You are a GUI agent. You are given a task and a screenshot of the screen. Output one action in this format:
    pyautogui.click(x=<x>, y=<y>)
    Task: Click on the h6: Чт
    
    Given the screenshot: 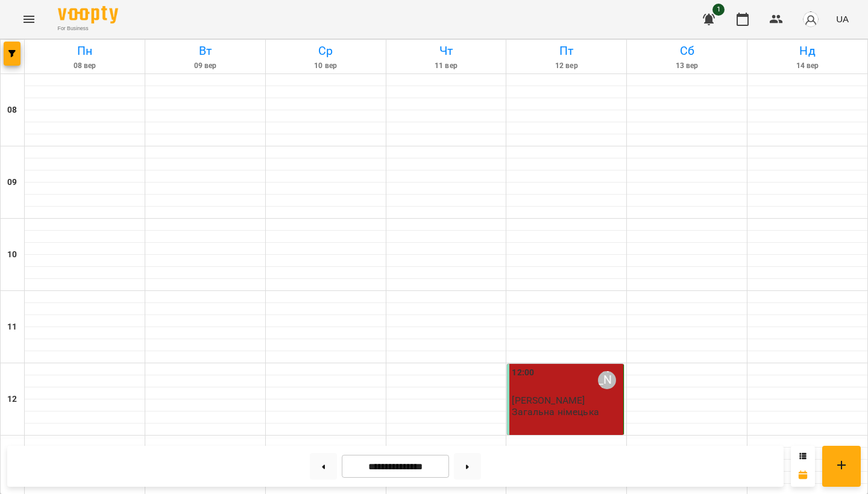 What is the action you would take?
    pyautogui.click(x=446, y=51)
    